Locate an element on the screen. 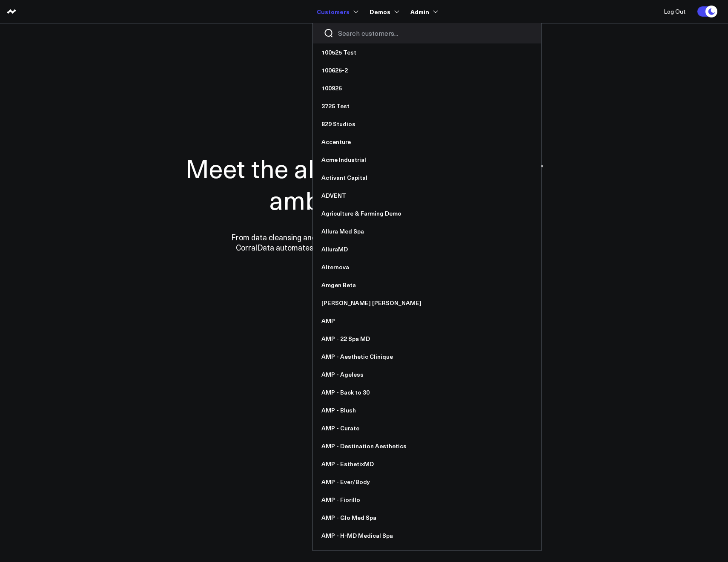  a: Amgen Beta is located at coordinates (427, 285).